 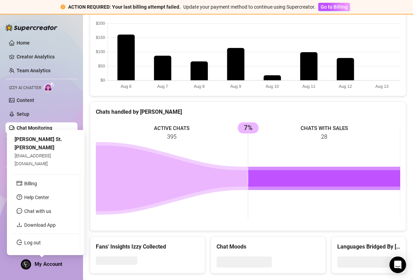 I want to click on span: exclamation-circle, so click(x=63, y=7).